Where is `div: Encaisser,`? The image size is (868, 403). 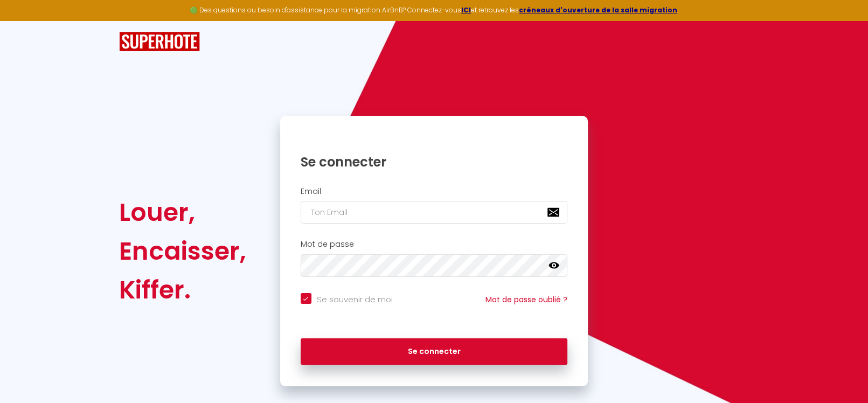
div: Encaisser, is located at coordinates (183, 251).